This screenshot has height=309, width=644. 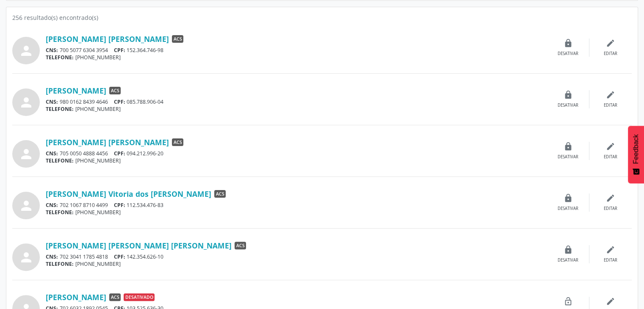 I want to click on div: 702 3041 1785 4818 142.354.626-10, so click(x=297, y=256).